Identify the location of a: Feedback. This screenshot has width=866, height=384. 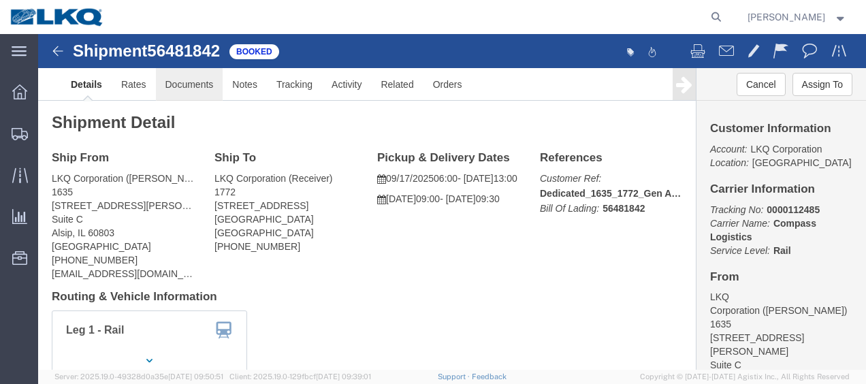
(489, 377).